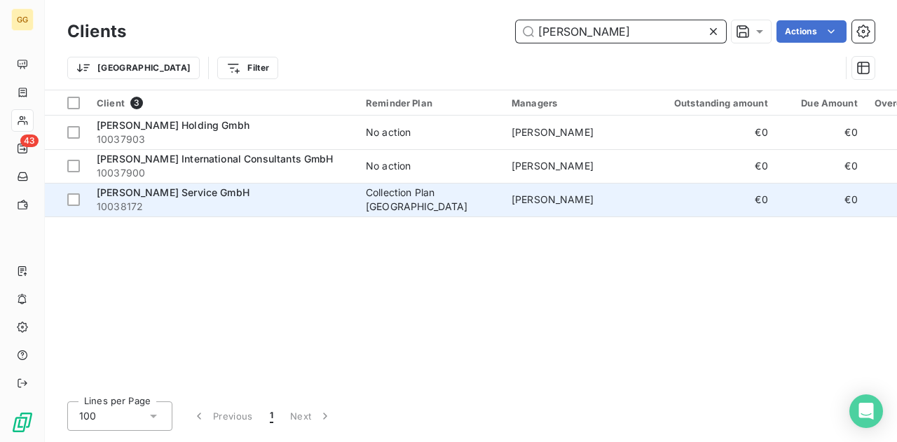 The width and height of the screenshot is (897, 442). Describe the element at coordinates (223, 173) in the screenshot. I see `span: 10037900` at that location.